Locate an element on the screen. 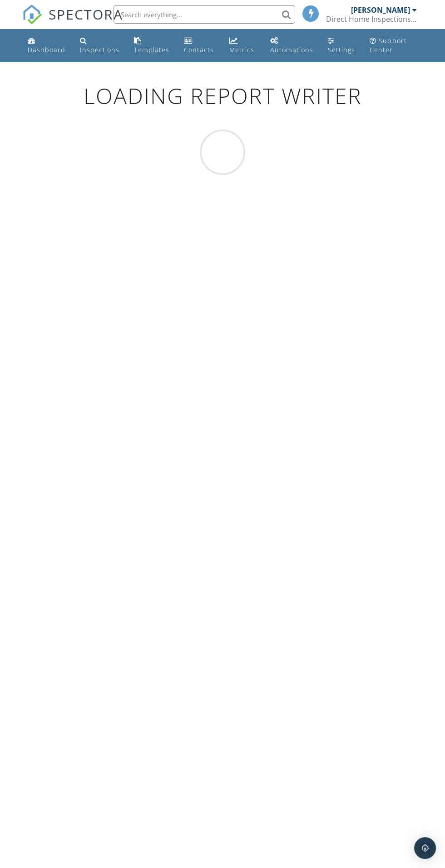 Image resolution: width=445 pixels, height=868 pixels. div: Metrics is located at coordinates (242, 49).